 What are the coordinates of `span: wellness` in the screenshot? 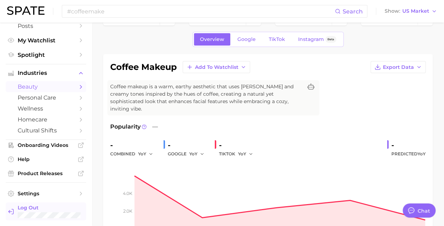 It's located at (46, 109).